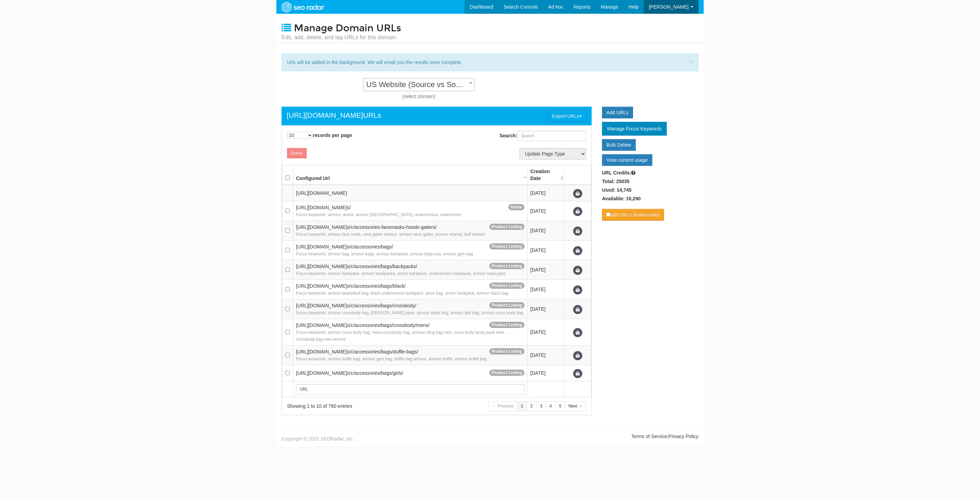 This screenshot has height=499, width=980. What do you see at coordinates (582, 7) in the screenshot?
I see `span: Reports` at bounding box center [582, 7].